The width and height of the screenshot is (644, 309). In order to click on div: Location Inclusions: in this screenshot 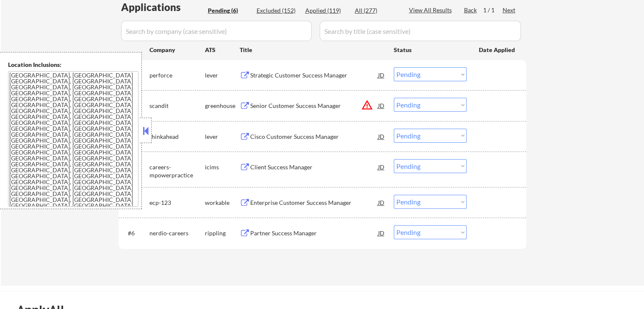, I will do `click(73, 65)`.